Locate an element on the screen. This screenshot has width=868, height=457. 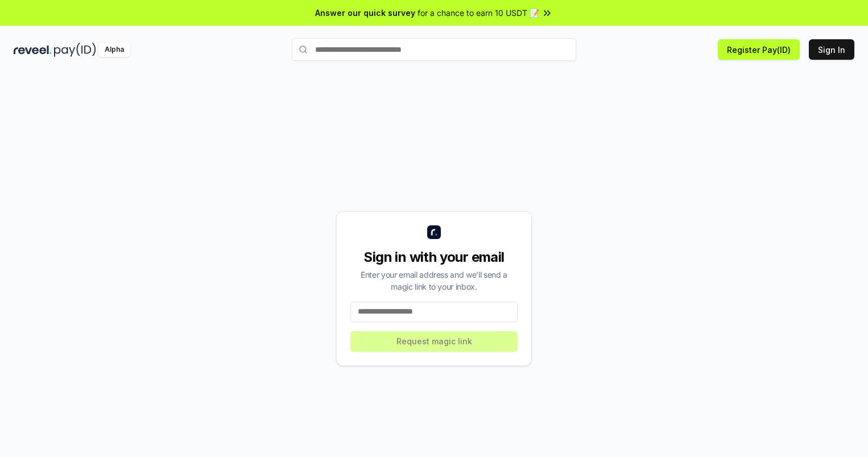
span: for a chance to earn 10 USDT 📝 is located at coordinates (478, 12).